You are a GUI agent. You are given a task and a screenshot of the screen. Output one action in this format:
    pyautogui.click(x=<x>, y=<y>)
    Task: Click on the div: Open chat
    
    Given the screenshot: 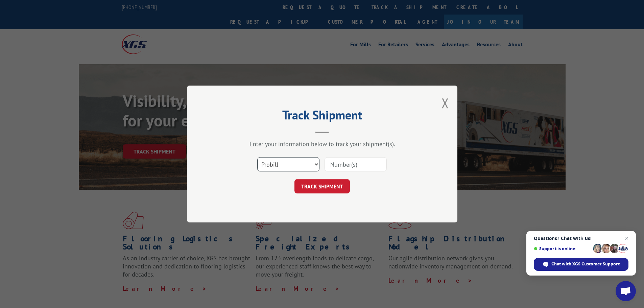 What is the action you would take?
    pyautogui.click(x=626, y=291)
    